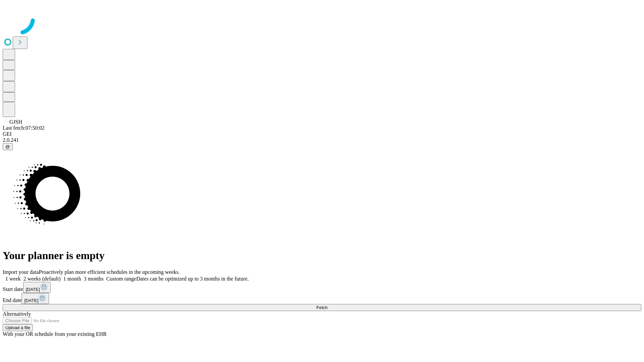 This screenshot has width=644, height=362. What do you see at coordinates (42, 279) in the screenshot?
I see `span: 2 weeks (default)` at bounding box center [42, 279].